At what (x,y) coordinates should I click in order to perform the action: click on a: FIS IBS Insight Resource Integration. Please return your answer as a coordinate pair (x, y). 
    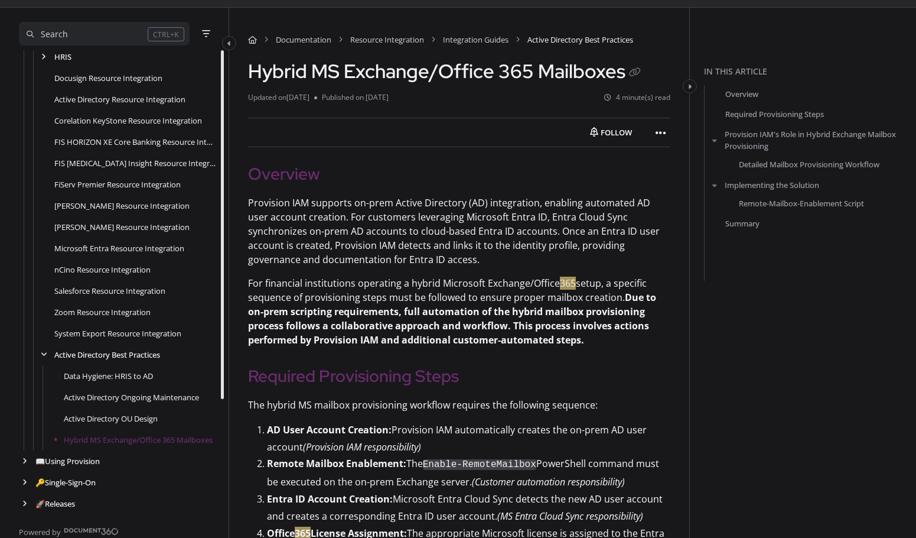
    Looking at the image, I should click on (135, 163).